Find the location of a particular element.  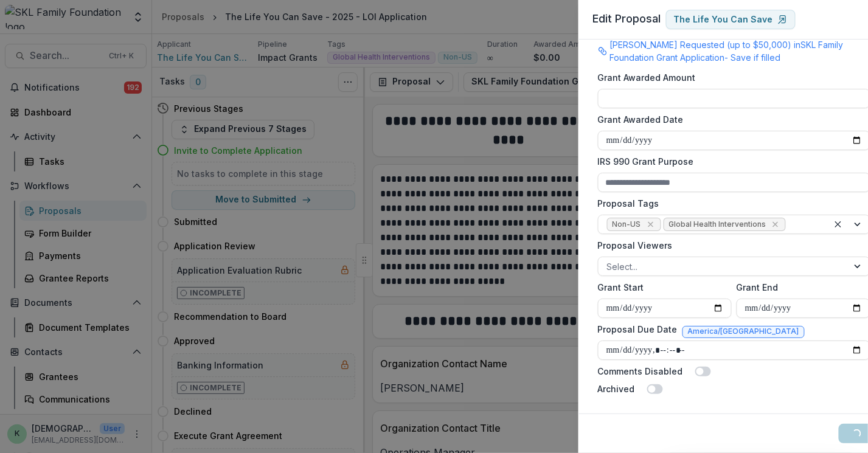

label: Proposal Viewers is located at coordinates (730, 245).